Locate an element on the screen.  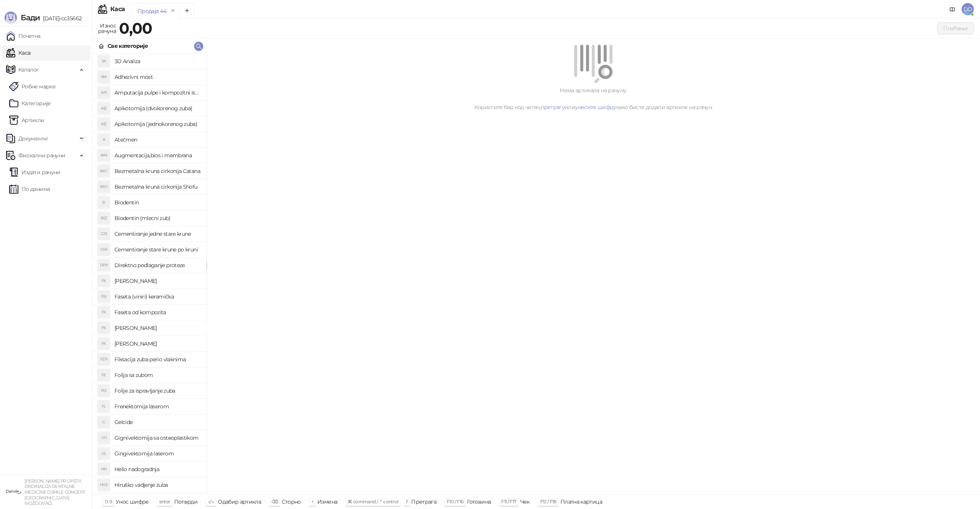
a: претрагу is located at coordinates (552, 107).